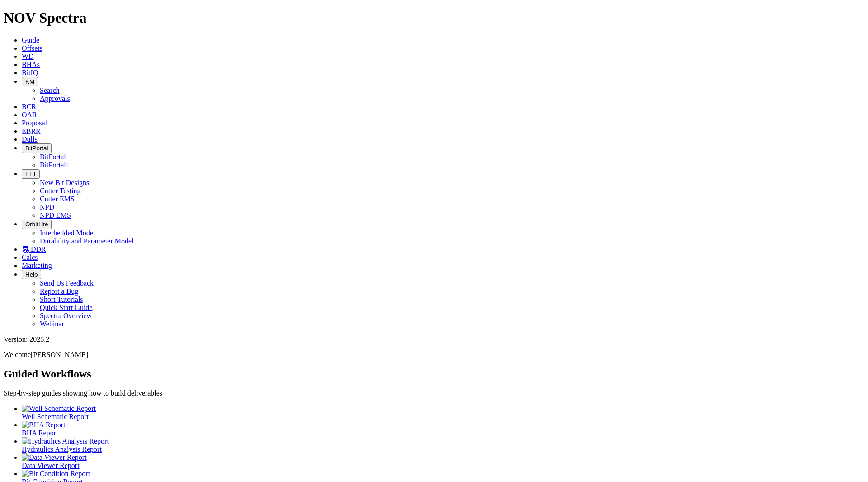  I want to click on img: Data Viewer Report, so click(54, 458).